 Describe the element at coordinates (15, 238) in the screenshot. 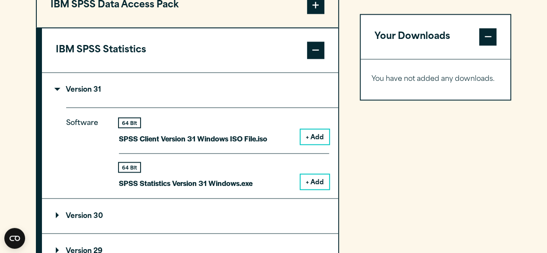

I see `button: Open CMP widget` at that location.